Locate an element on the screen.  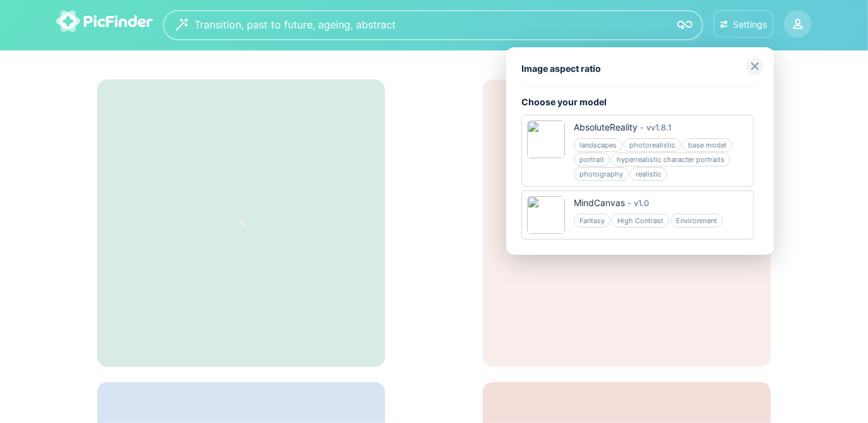
div: Choose your model is located at coordinates (640, 102).